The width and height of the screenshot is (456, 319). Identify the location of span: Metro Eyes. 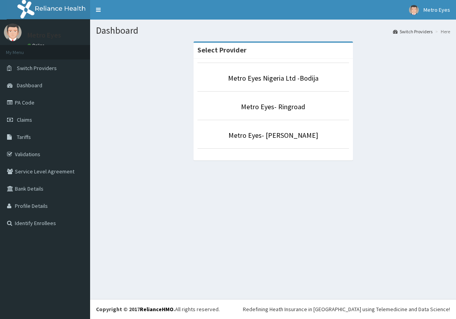
(437, 10).